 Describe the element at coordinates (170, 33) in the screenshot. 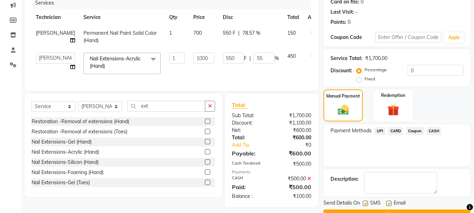

I see `span: 1` at that location.